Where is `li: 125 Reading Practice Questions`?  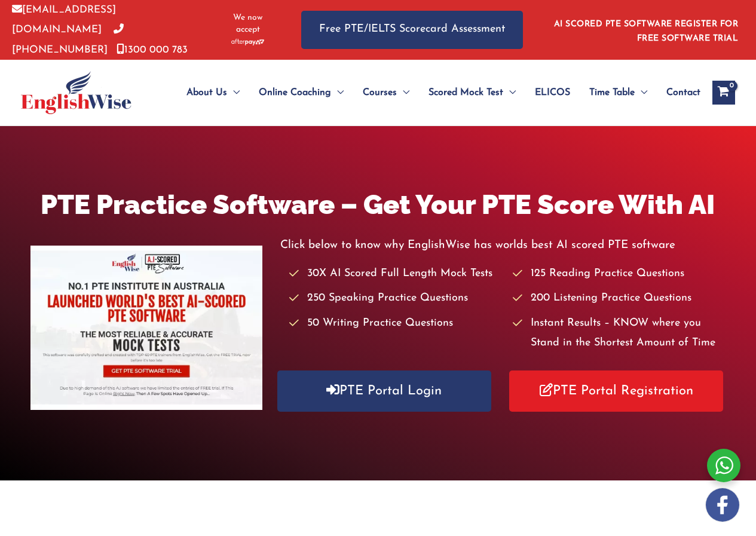 li: 125 Reading Practice Questions is located at coordinates (620, 274).